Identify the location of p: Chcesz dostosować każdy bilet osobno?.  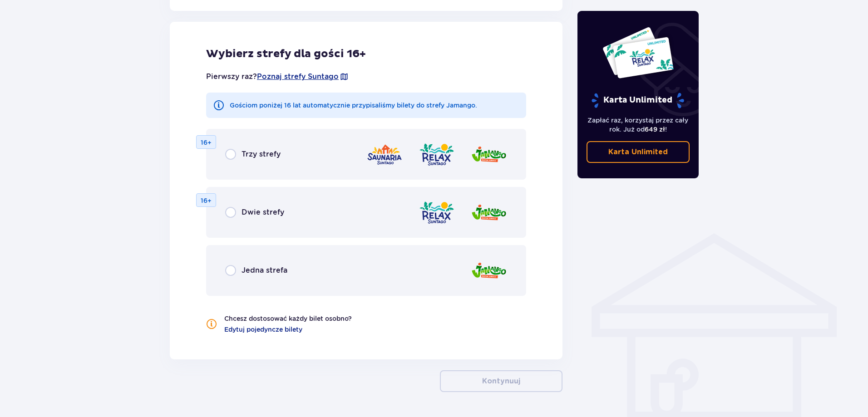
(288, 318).